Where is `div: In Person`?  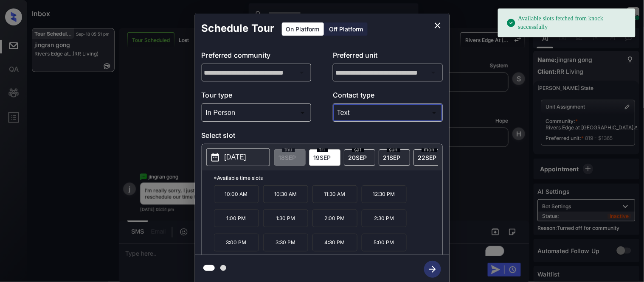 div: In Person is located at coordinates (257, 113).